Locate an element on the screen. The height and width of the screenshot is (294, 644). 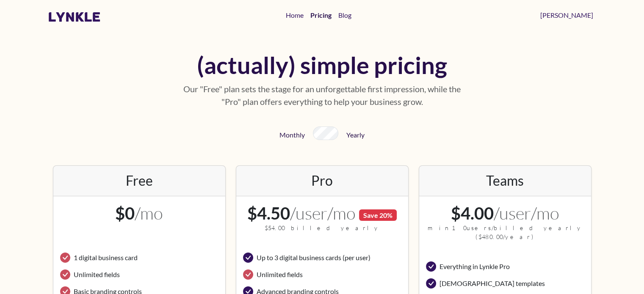
span: Everything in Lynkle Pro is located at coordinates (475, 267).